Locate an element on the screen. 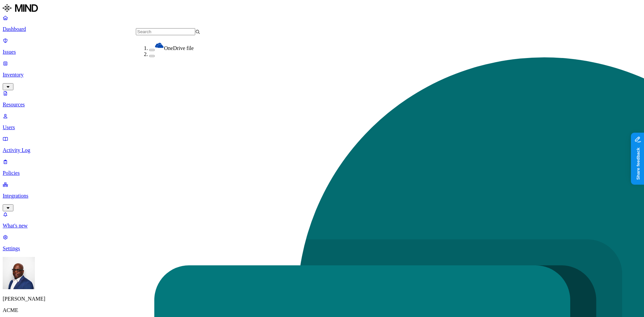 The image size is (644, 317). p: Inventory is located at coordinates (322, 74).